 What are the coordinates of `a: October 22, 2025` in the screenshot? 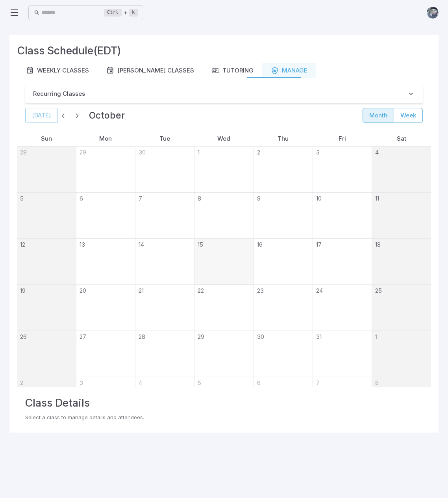 It's located at (199, 290).